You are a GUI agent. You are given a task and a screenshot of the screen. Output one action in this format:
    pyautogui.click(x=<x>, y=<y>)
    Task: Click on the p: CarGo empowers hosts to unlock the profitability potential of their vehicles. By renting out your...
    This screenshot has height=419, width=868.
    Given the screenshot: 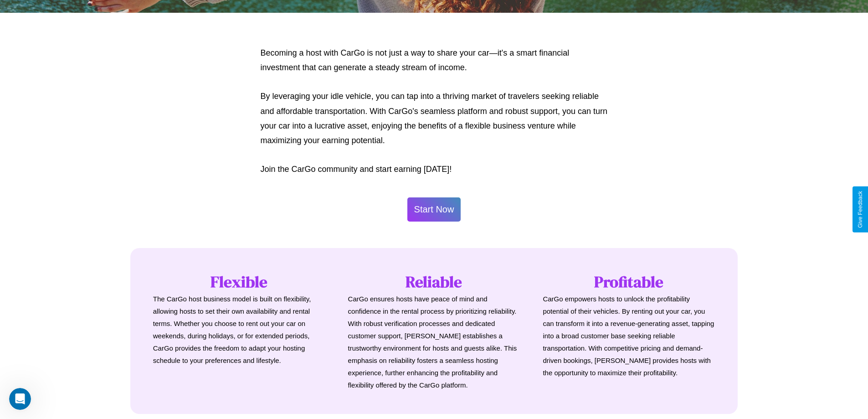 What is the action you would take?
    pyautogui.click(x=629, y=336)
    